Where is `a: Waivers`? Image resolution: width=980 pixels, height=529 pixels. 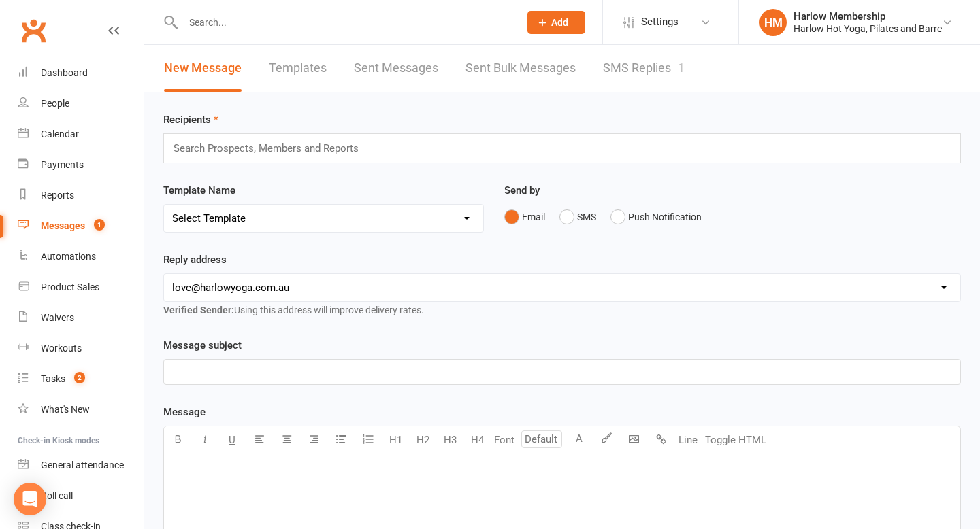 a: Waivers is located at coordinates (80, 318).